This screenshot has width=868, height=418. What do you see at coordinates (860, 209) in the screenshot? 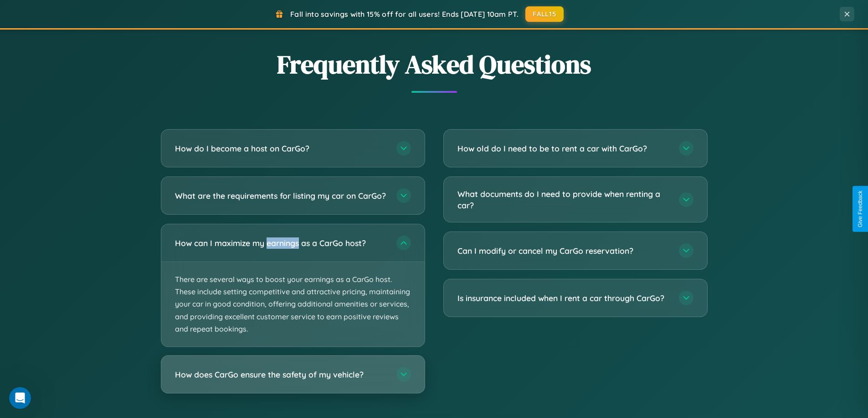
I see `div: Give Feedback` at bounding box center [860, 209].